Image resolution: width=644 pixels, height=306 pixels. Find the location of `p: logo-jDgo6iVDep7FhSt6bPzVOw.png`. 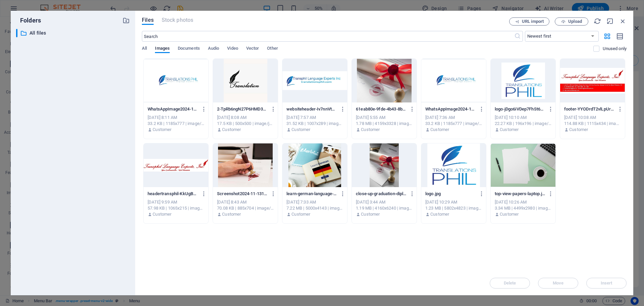

p: logo-jDgo6iVDep7FhSt6bPzVOw.png is located at coordinates (519, 109).